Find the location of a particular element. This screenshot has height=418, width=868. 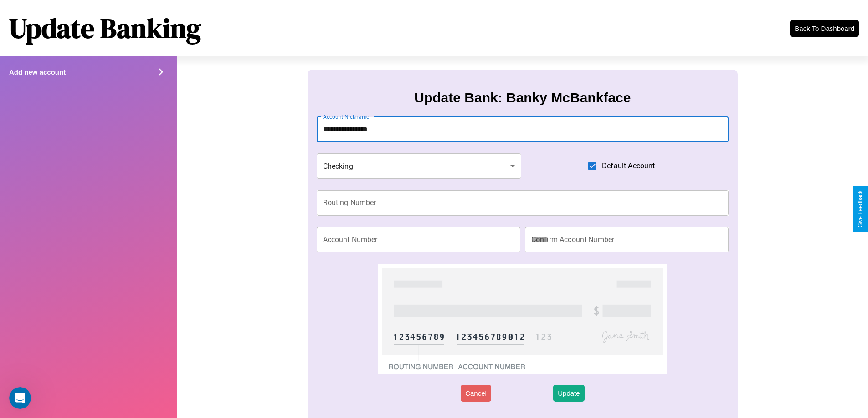

h4: Add new account is located at coordinates (37, 72).